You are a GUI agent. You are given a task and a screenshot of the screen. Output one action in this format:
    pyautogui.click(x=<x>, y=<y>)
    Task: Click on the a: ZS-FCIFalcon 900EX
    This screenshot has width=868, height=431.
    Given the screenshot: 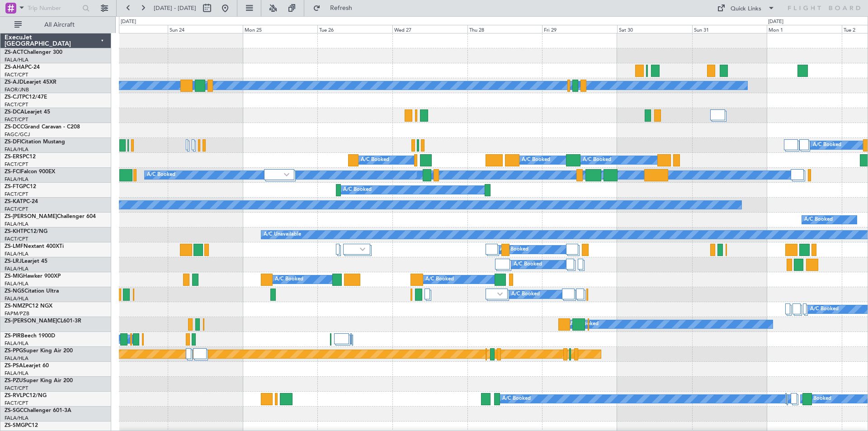 What is the action you would take?
    pyautogui.click(x=30, y=172)
    